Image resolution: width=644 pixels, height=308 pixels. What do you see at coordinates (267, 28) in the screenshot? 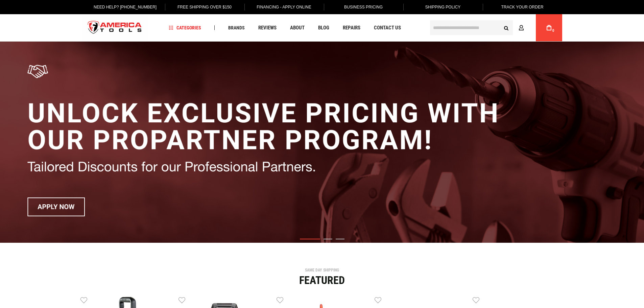
I see `span: Reviews` at bounding box center [267, 28].